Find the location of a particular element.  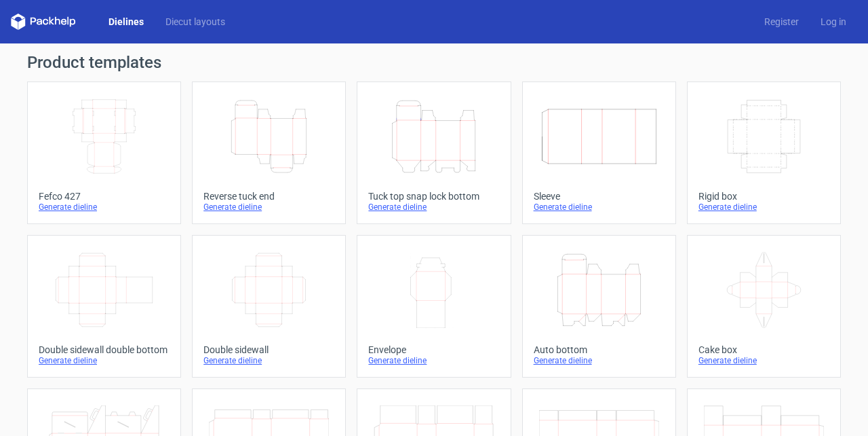

a: Rigid boxGenerate dieline is located at coordinates (763, 153).